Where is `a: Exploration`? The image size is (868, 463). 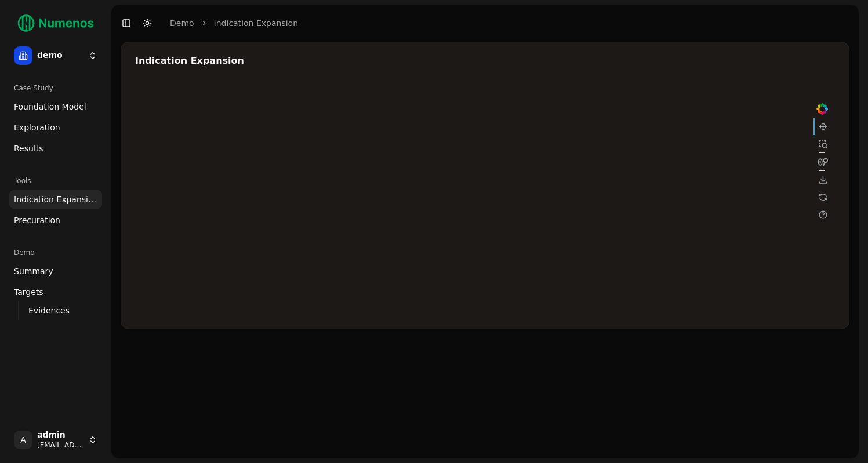 a: Exploration is located at coordinates (55, 127).